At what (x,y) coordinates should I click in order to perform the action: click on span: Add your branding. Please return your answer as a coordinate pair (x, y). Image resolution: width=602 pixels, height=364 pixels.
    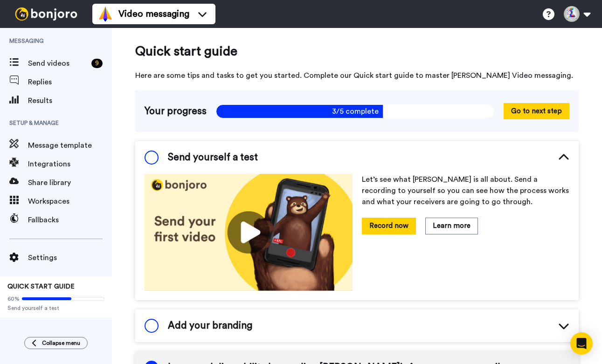
    Looking at the image, I should click on (210, 326).